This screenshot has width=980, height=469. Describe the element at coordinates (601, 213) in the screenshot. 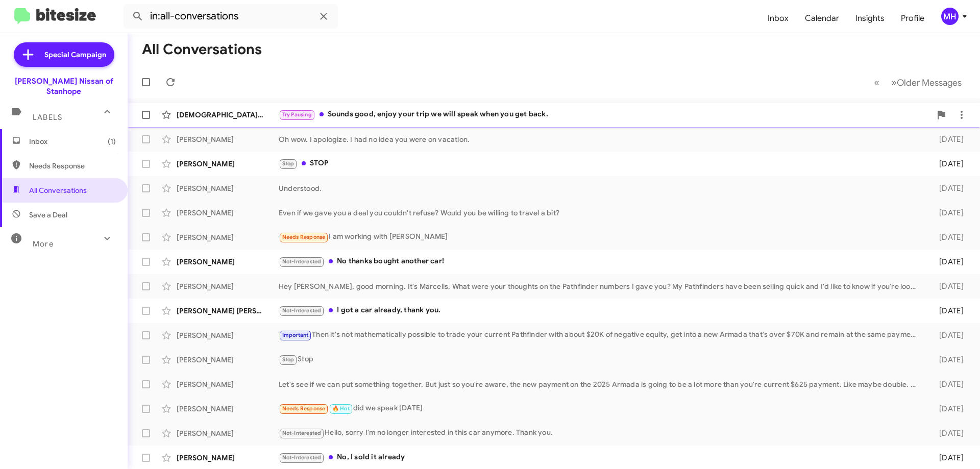

I see `div: Even if we gave you a deal you couldn't refuse? Would you be willing to travel a bit?` at that location.